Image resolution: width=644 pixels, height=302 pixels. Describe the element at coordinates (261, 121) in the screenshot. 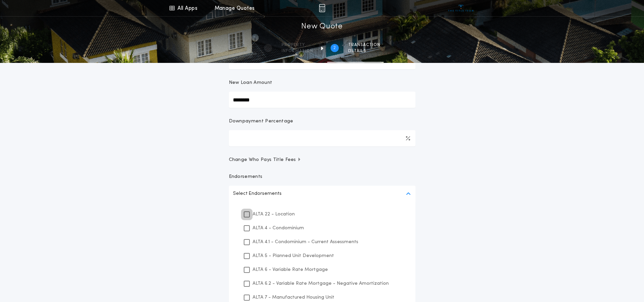

I see `p: Downpayment Percentage` at that location.